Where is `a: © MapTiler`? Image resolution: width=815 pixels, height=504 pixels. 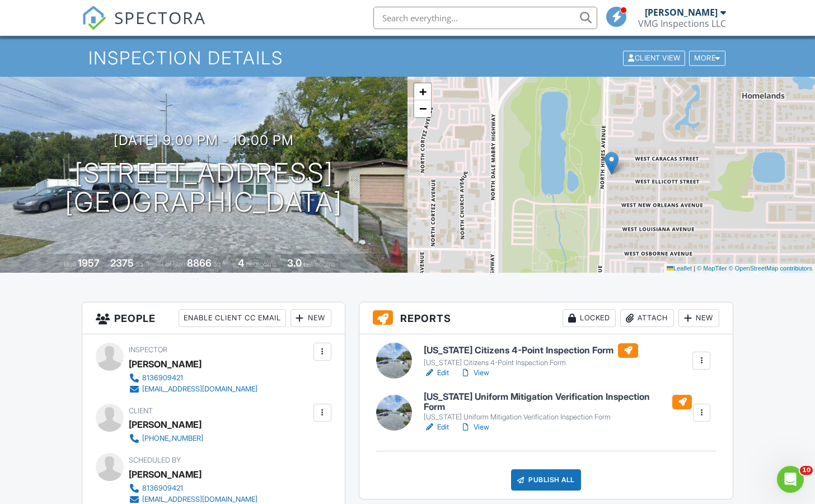 a: © MapTiler is located at coordinates (712, 268).